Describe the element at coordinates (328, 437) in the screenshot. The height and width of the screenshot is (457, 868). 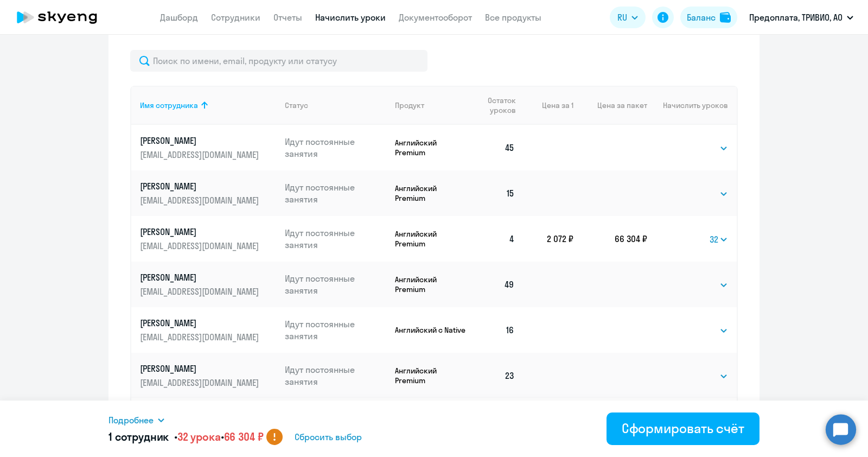
I see `span: Сбросить выбор` at that location.